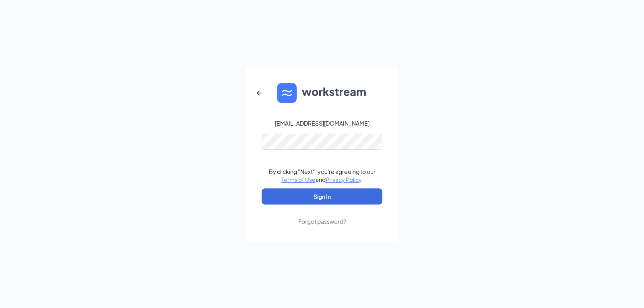 This screenshot has width=644, height=308. What do you see at coordinates (298, 179) in the screenshot?
I see `a: Terms of Use` at bounding box center [298, 179].